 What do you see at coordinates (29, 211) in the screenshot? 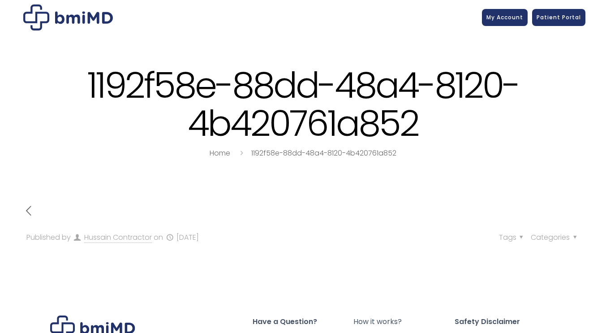
I see `i: previous post` at bounding box center [29, 211].